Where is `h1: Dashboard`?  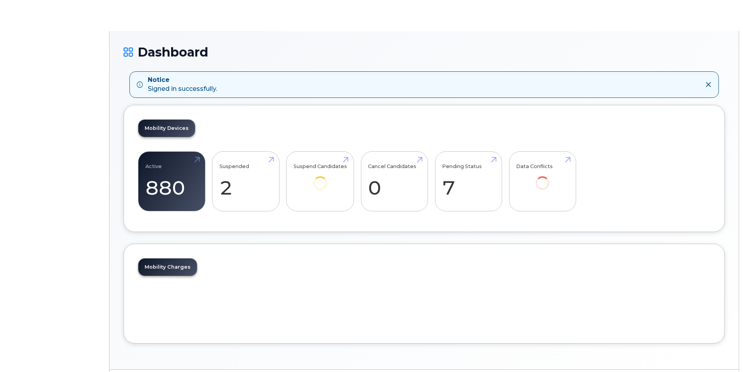 h1: Dashboard is located at coordinates (424, 52).